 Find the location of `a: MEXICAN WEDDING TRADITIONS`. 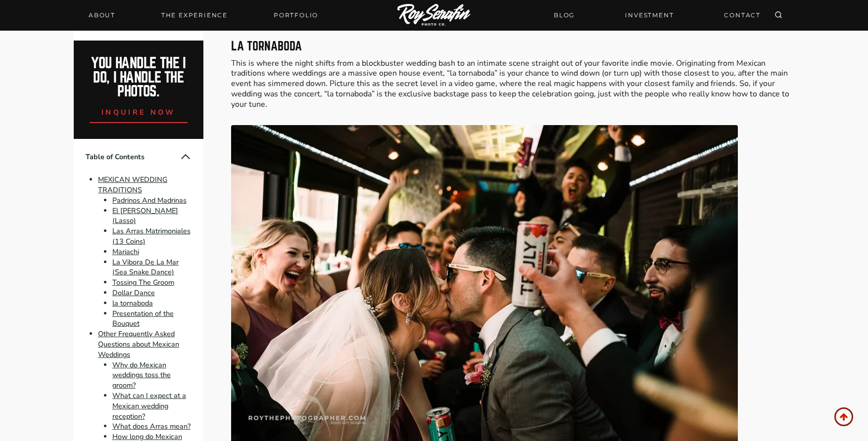

a: MEXICAN WEDDING TRADITIONS is located at coordinates (132, 184).